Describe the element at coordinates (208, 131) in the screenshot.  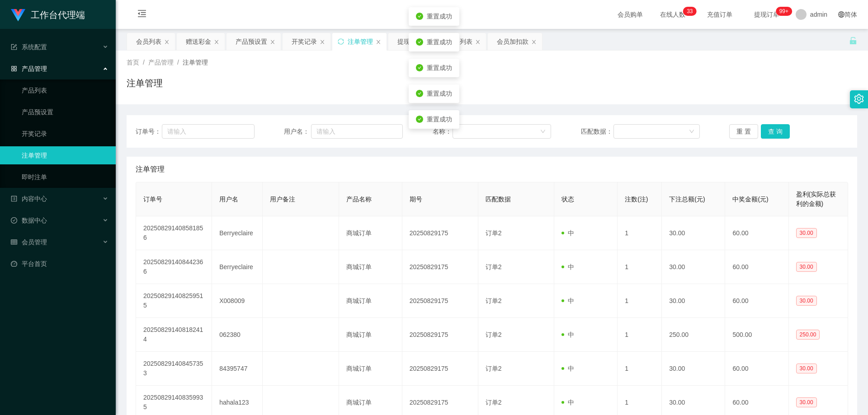
I see `input: 请输入` at that location.